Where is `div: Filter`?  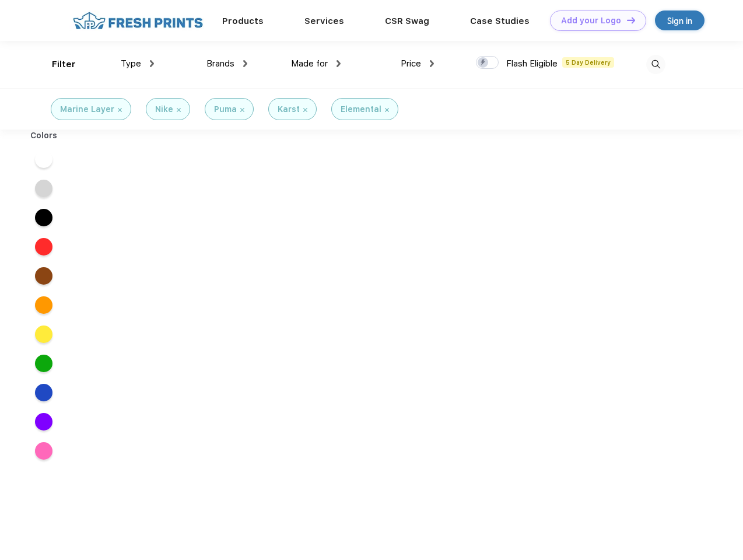 div: Filter is located at coordinates (64, 65).